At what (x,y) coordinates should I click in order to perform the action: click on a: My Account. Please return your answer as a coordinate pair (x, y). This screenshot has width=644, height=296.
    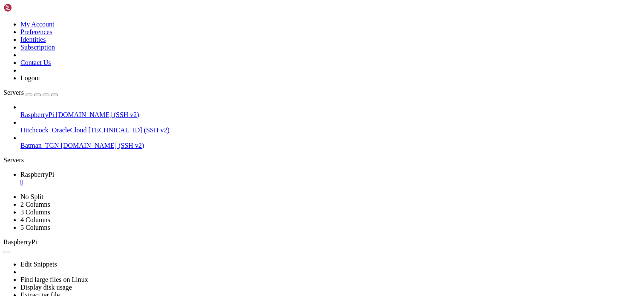
    Looking at the image, I should click on (37, 24).